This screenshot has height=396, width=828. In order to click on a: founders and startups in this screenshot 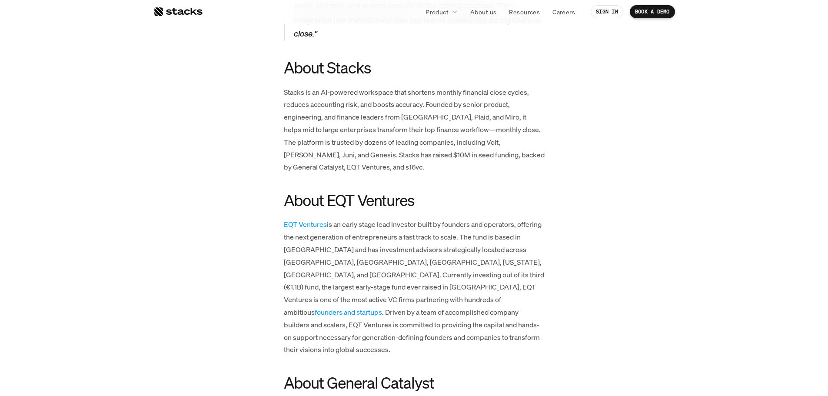, I will do `click(348, 312)`.